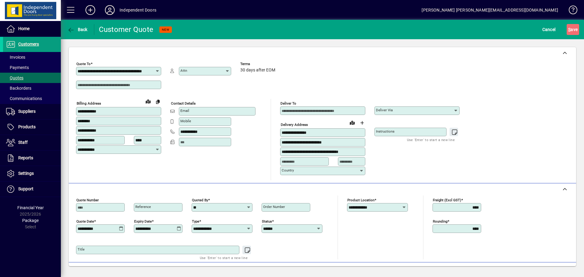 Image resolution: width=584 pixels, height=277 pixels. Describe the element at coordinates (143, 221) in the screenshot. I see `mat-label: Expiry date` at that location.